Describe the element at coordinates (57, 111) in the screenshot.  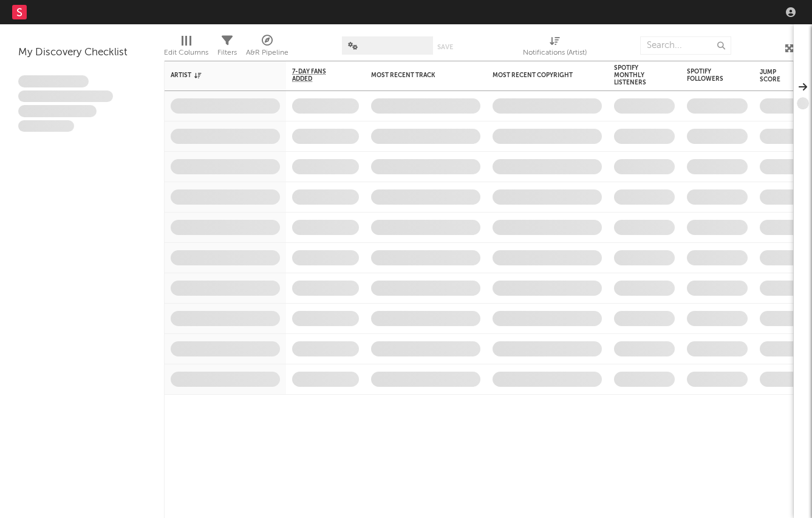
I see `span: Praesent ac interdum` at that location.